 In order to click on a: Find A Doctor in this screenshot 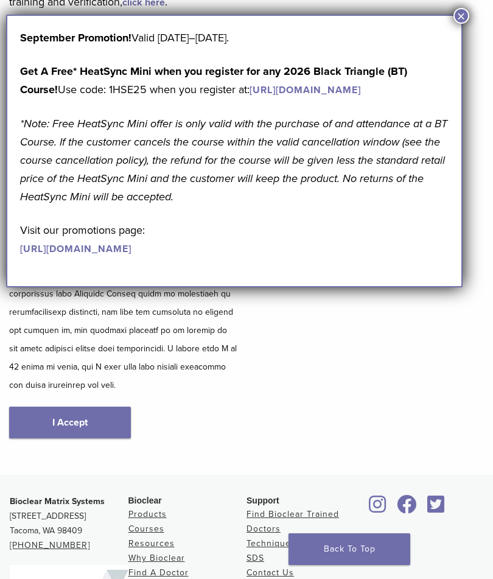, I will do `click(158, 572)`.